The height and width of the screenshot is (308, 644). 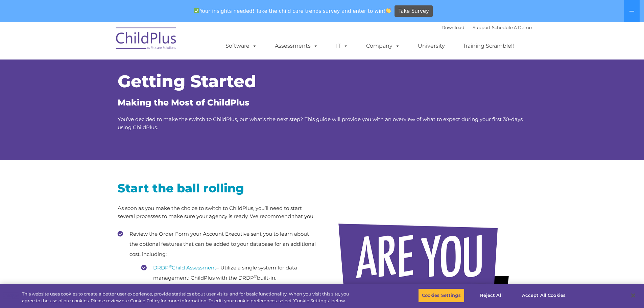 I want to click on a: Take Survey, so click(x=413, y=11).